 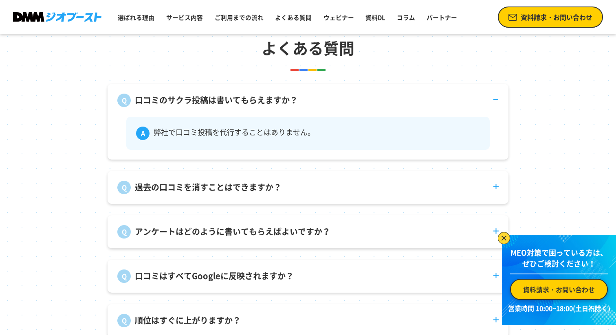 I want to click on a: よくある質問, so click(x=293, y=18).